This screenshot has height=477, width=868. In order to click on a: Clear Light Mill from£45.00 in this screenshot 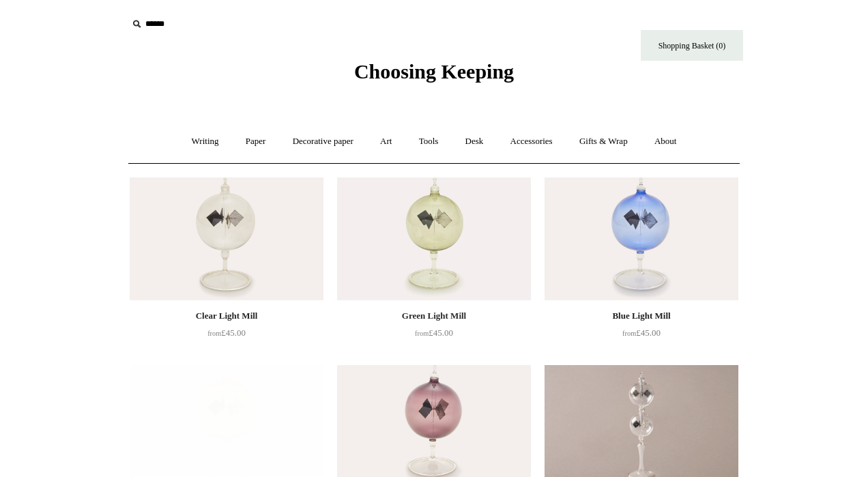, I will do `click(226, 336)`.